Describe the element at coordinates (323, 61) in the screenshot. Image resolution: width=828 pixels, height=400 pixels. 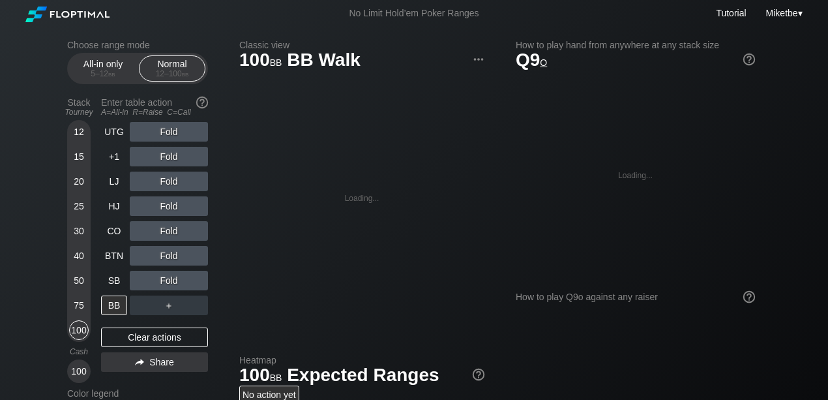
I see `span: BB Walk` at that location.